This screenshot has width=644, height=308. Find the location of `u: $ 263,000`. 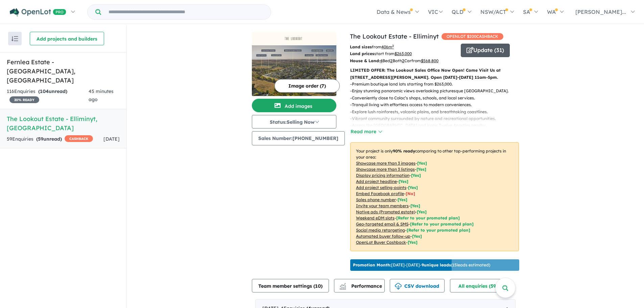

u: $ 263,000 is located at coordinates (403, 53).